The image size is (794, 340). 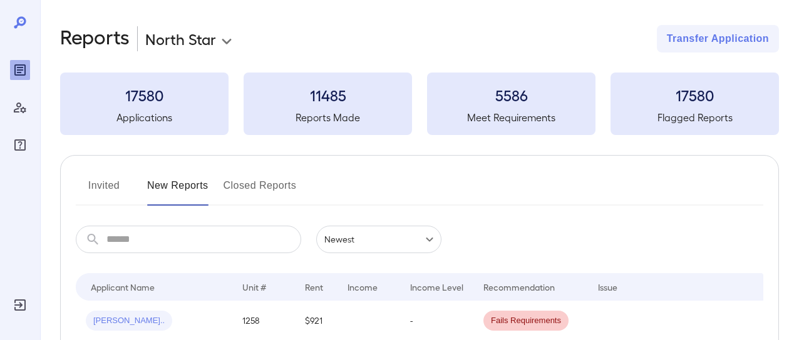 I want to click on p: North Star, so click(x=180, y=39).